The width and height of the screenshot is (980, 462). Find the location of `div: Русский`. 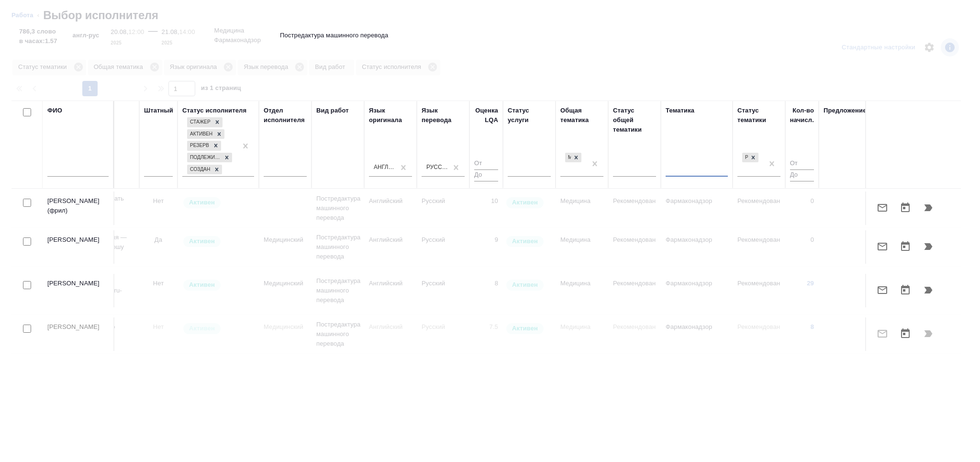

div: Русский is located at coordinates (438, 167).